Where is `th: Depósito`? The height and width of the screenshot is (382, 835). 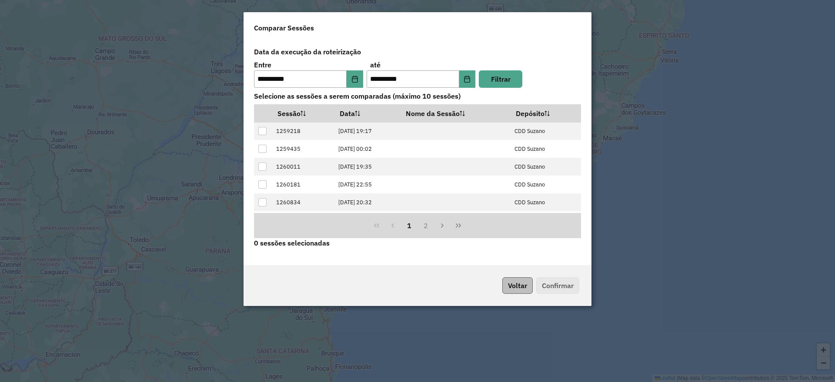 th: Depósito is located at coordinates (545, 113).